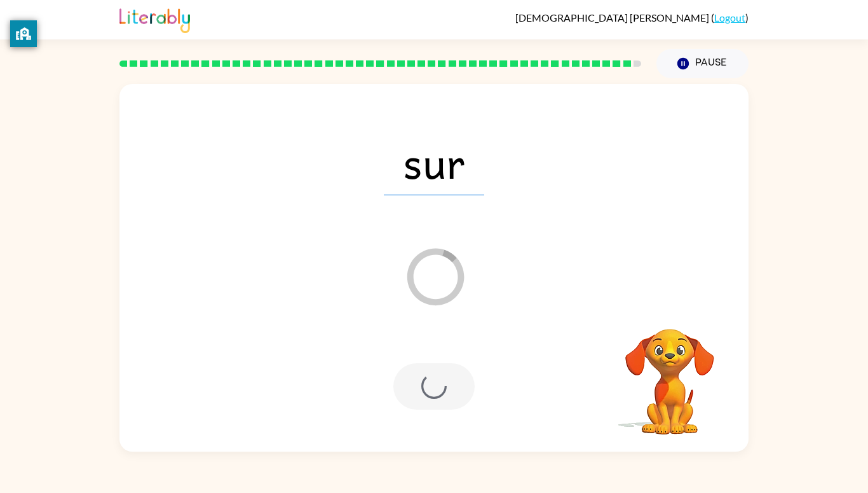 Image resolution: width=868 pixels, height=493 pixels. I want to click on button: Pause, so click(702, 64).